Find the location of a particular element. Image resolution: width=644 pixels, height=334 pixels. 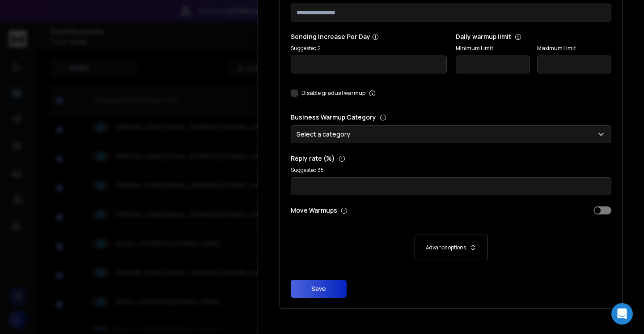

p: Suggested 2 is located at coordinates (369, 48).